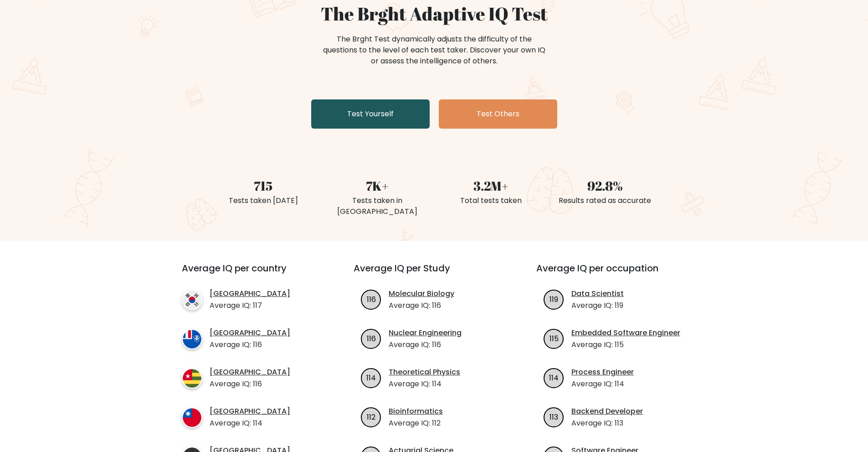 The width and height of the screenshot is (868, 452). I want to click on a: Test Others, so click(498, 114).